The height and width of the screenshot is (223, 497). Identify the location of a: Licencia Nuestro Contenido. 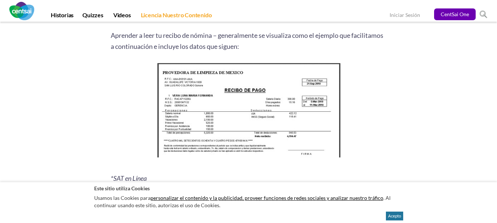
(176, 17).